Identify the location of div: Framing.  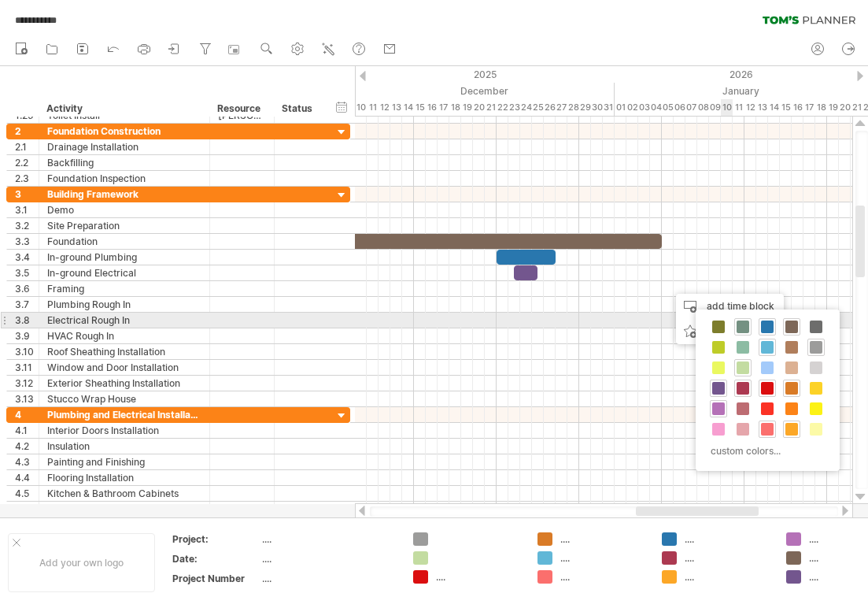
(124, 288).